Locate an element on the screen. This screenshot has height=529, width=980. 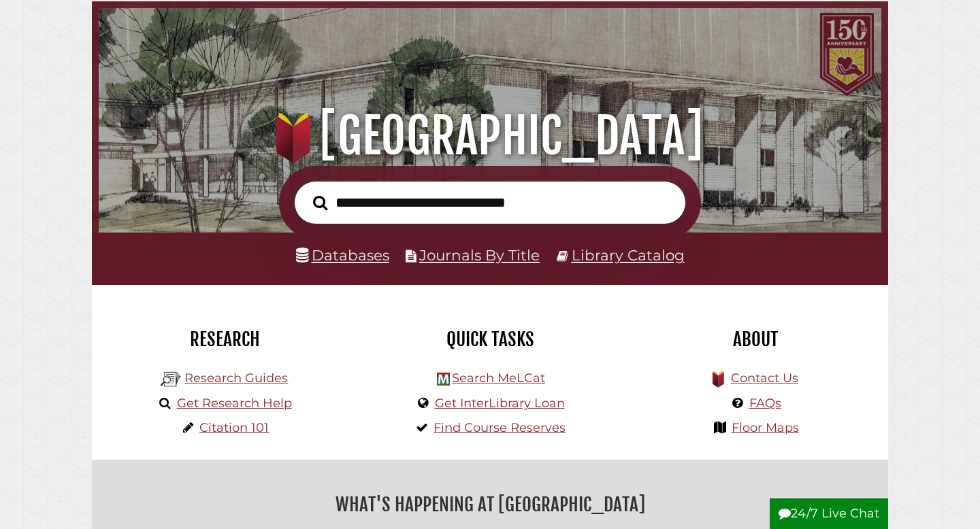
a: Citation 101 is located at coordinates (234, 428).